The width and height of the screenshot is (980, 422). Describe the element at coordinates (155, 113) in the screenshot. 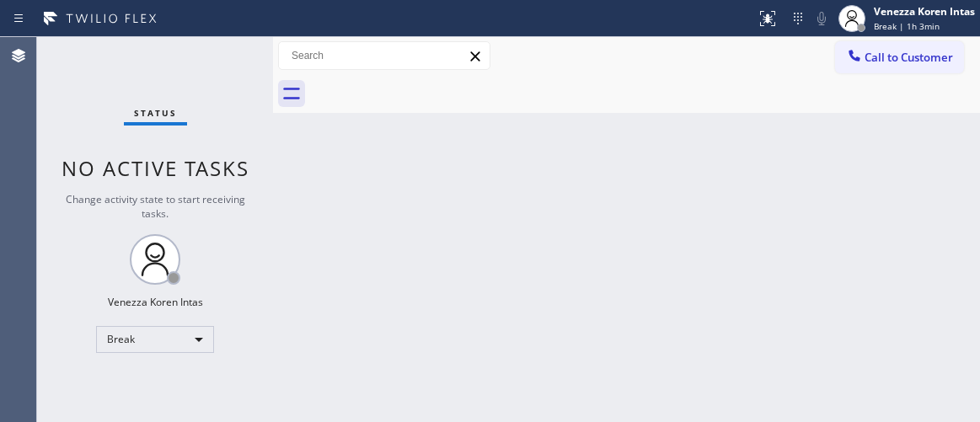

I see `span: Status` at that location.